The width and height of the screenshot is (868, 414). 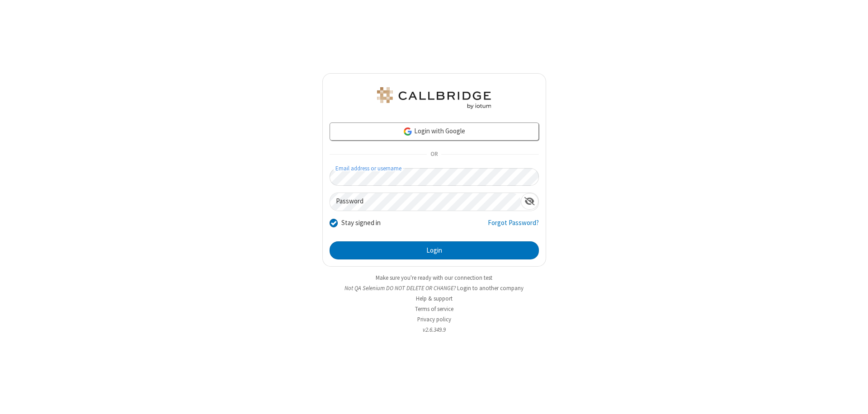 I want to click on img: QA Selenium DO NOT DELETE OR CHANGE, so click(x=434, y=98).